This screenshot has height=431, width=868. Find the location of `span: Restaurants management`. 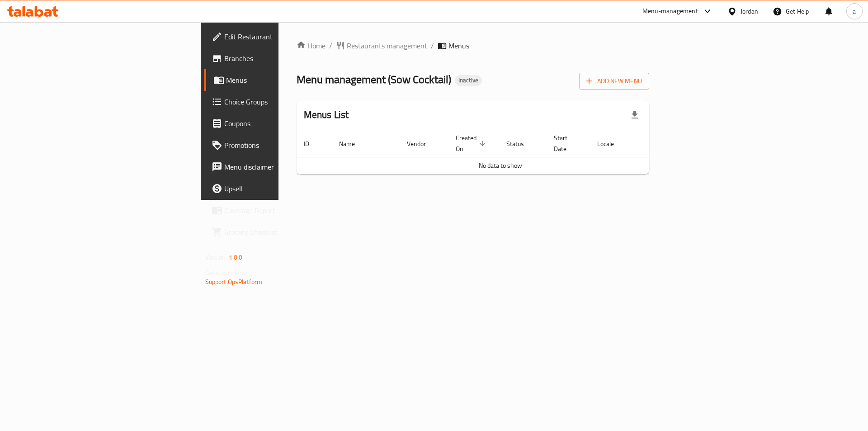

span: Restaurants management is located at coordinates (387, 46).